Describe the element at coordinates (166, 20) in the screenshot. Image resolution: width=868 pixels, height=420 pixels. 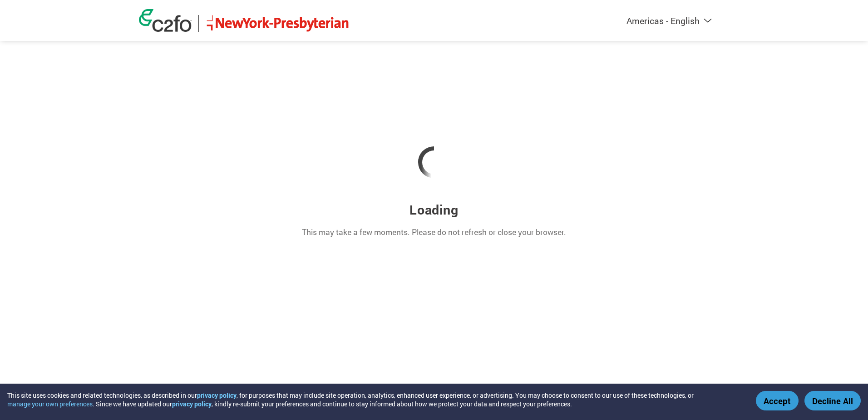
I see `img: c2fo logo` at that location.